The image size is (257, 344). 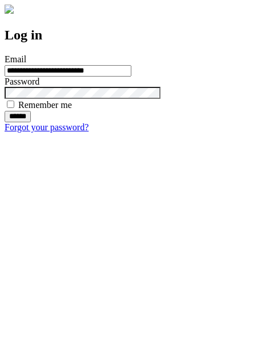 I want to click on label: Email, so click(x=15, y=59).